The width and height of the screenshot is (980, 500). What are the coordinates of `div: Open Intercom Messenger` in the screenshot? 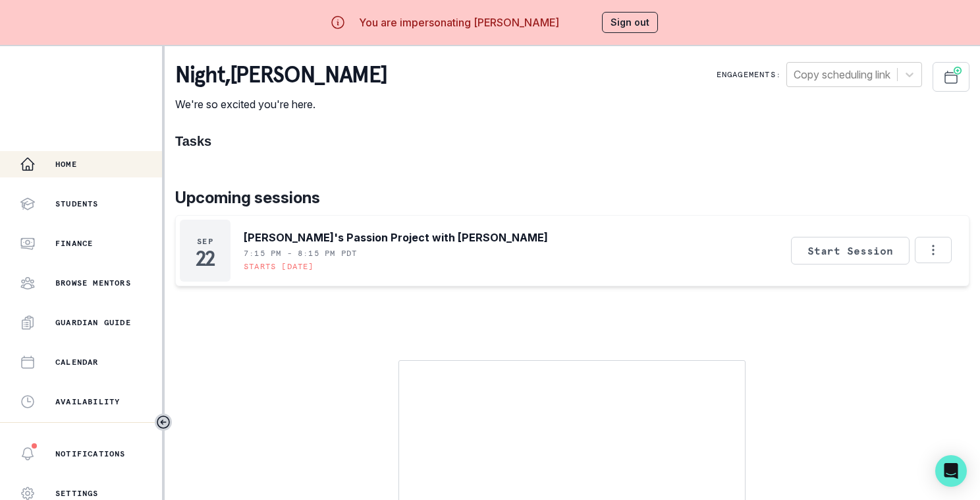 It's located at (951, 470).